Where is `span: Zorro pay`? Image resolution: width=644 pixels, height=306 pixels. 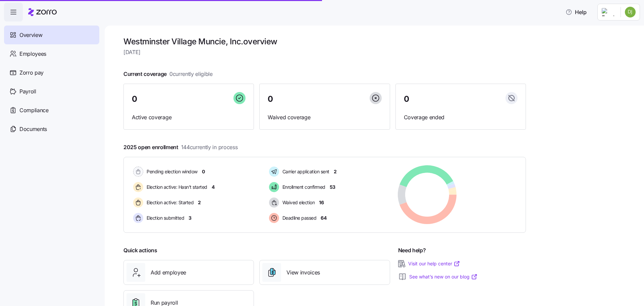
span: Zorro pay is located at coordinates (32, 73).